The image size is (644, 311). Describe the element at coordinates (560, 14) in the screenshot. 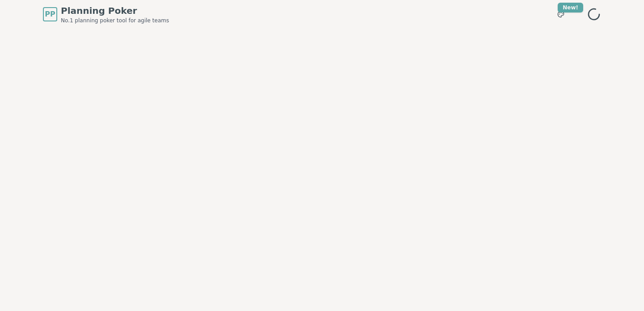

I see `button: New!` at that location.